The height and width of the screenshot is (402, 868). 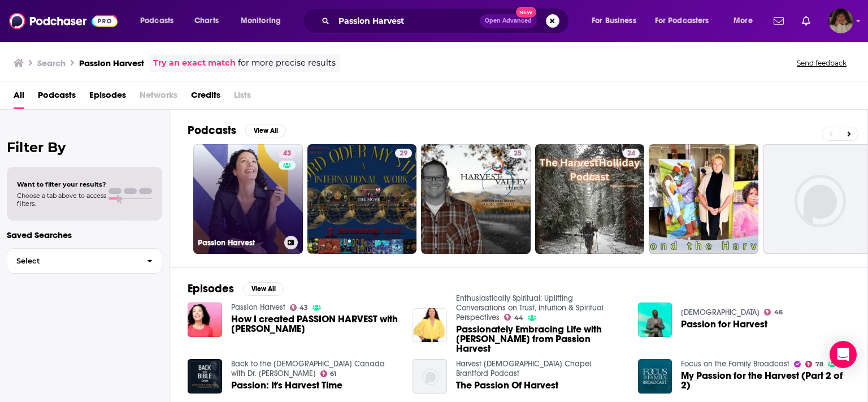 What do you see at coordinates (308, 368) in the screenshot?
I see `a: Back to the Bible Canada with Dr. John Neufeld` at bounding box center [308, 368].